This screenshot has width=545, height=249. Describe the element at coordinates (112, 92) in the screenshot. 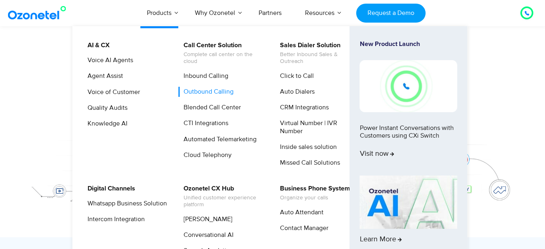

I see `a: Voice of Customer` at that location.